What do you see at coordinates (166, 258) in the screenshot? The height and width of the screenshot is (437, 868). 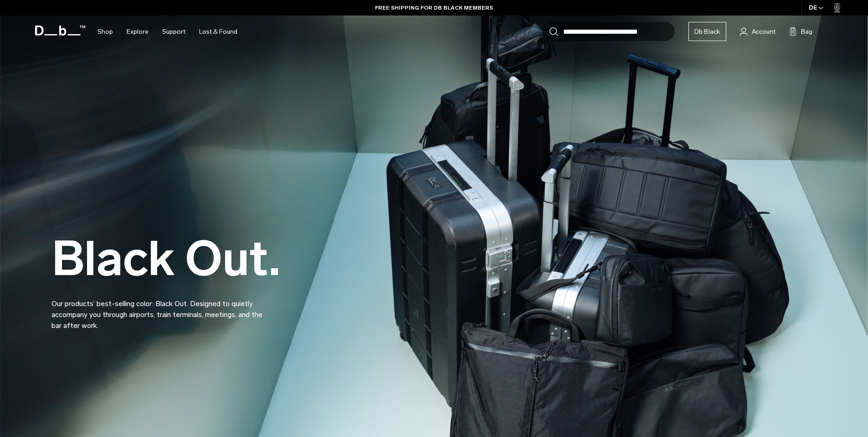 I see `h2: Black Out.` at bounding box center [166, 258].